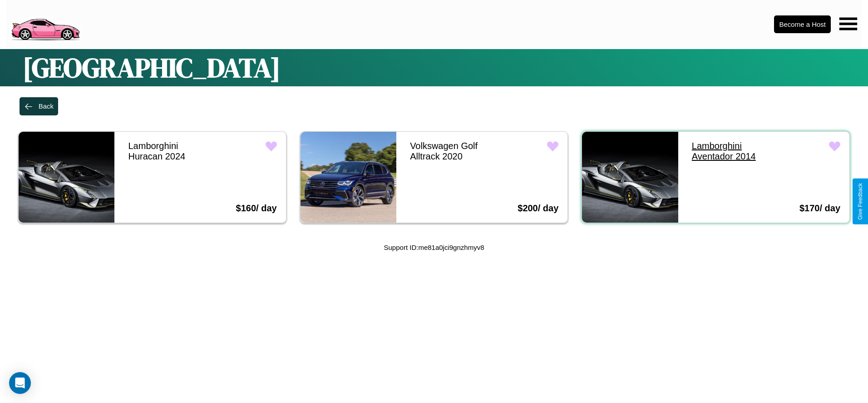 The image size is (868, 403). I want to click on img: logo, so click(45, 24).